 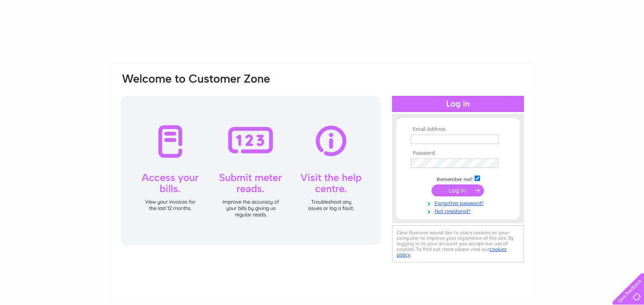 I want to click on a: Not registered?, so click(x=459, y=211).